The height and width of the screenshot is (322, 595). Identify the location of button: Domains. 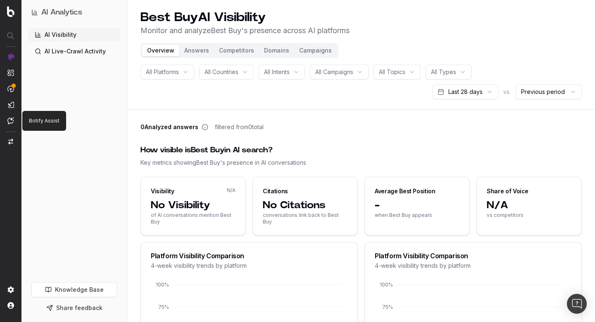
(276, 50).